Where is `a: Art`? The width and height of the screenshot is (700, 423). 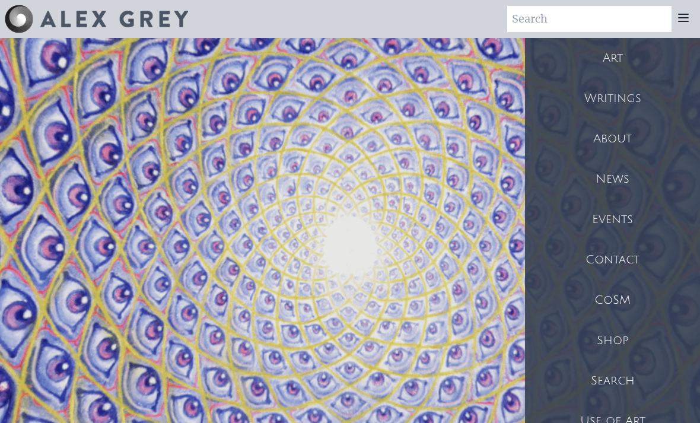
a: Art is located at coordinates (612, 58).